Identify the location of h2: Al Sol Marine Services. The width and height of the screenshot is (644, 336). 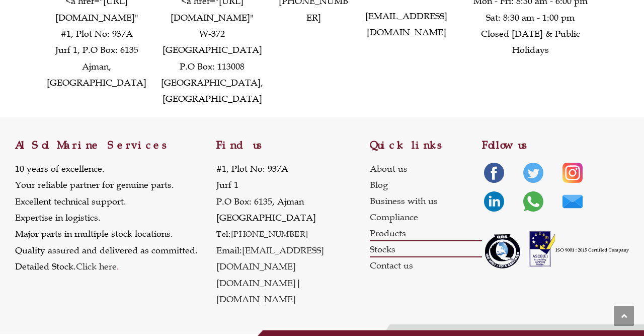
(115, 145).